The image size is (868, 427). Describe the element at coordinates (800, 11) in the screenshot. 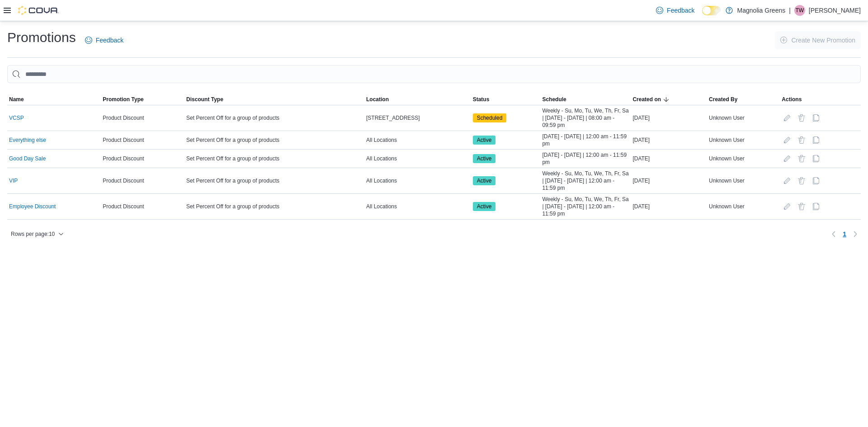

I see `span: TW` at that location.